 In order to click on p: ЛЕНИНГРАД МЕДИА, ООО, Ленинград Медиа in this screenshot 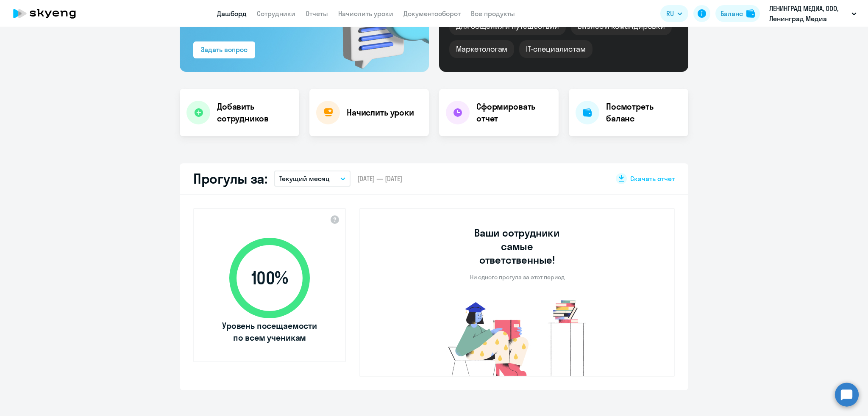, I will do `click(809, 14)`.